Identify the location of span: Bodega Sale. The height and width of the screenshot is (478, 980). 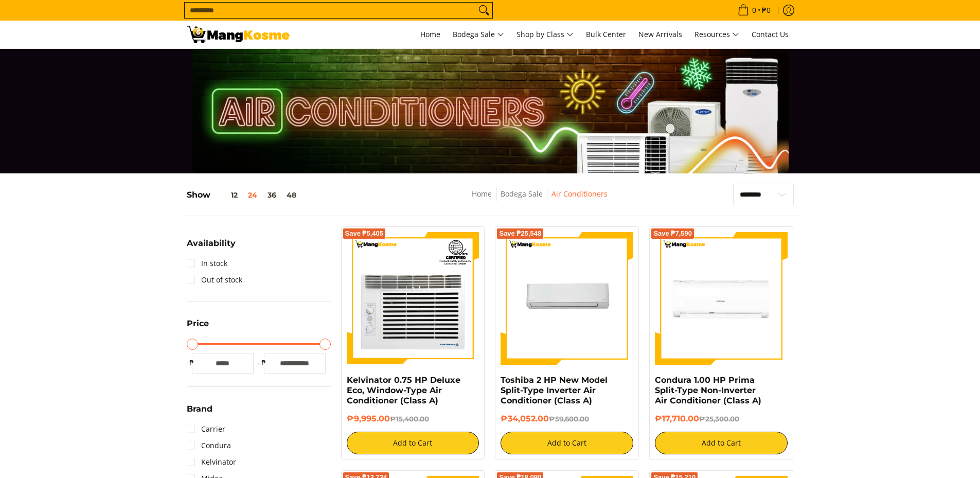
(478, 35).